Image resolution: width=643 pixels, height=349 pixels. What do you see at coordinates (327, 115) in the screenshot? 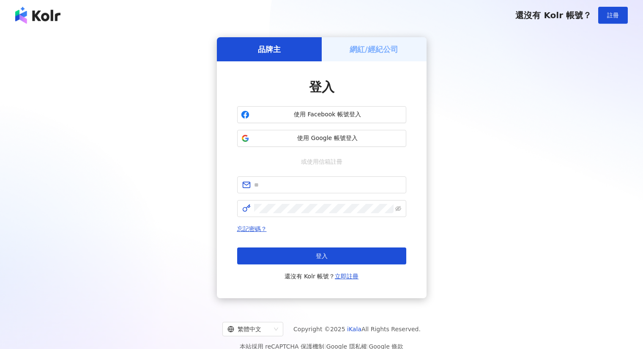
I see `span: 使用 Facebook 帳號登入` at bounding box center [327, 115].